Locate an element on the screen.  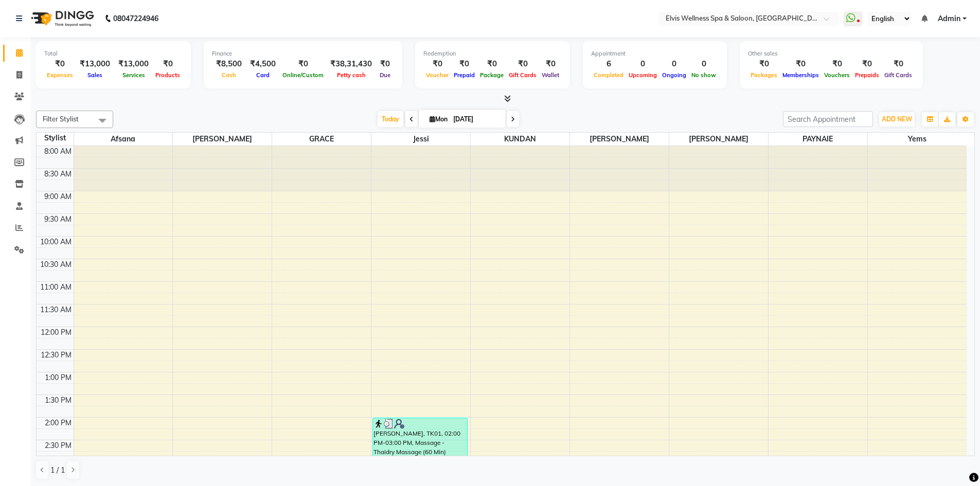
span: Memberships is located at coordinates (801, 75).